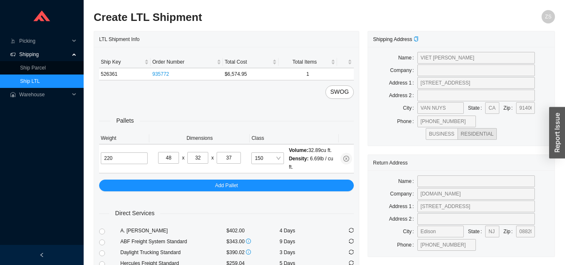 Image resolution: width=565 pixels, height=265 pixels. I want to click on span: Picking, so click(44, 41).